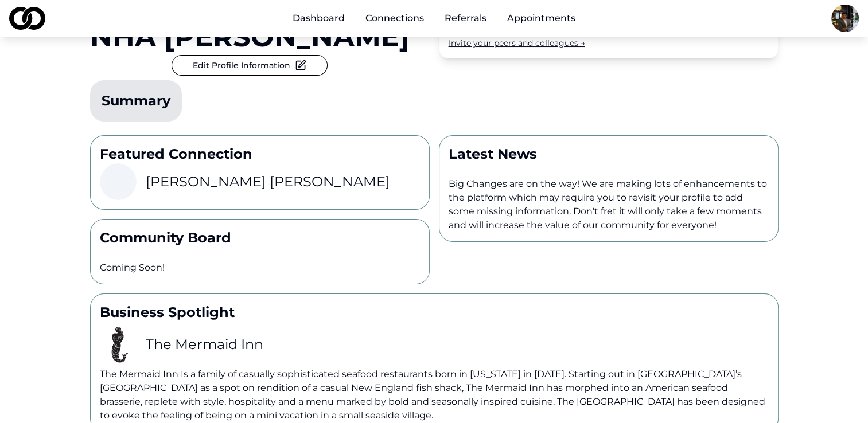 The image size is (868, 423). What do you see at coordinates (434, 18) in the screenshot?
I see `nav: Main` at bounding box center [434, 18].